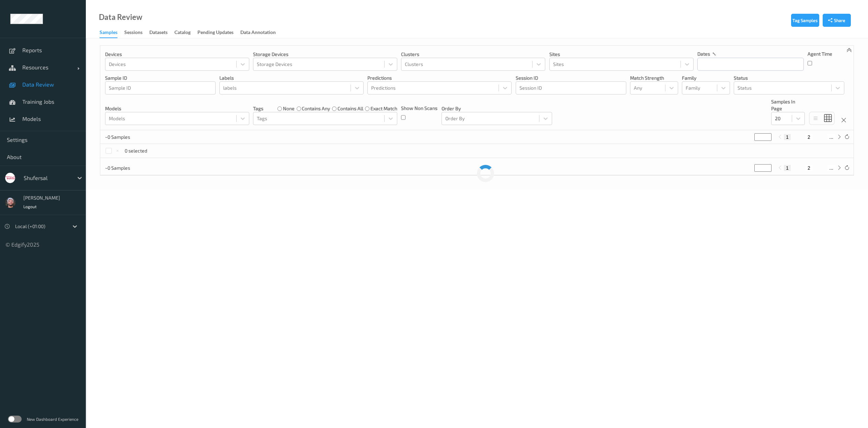 This screenshot has width=868, height=428. I want to click on button: Share, so click(837, 20).